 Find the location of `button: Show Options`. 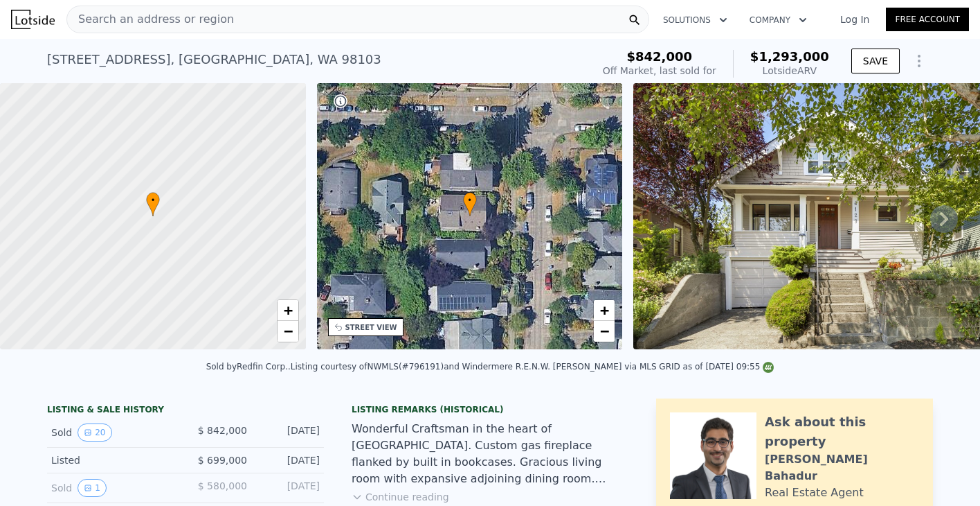

button: Show Options is located at coordinates (920, 61).